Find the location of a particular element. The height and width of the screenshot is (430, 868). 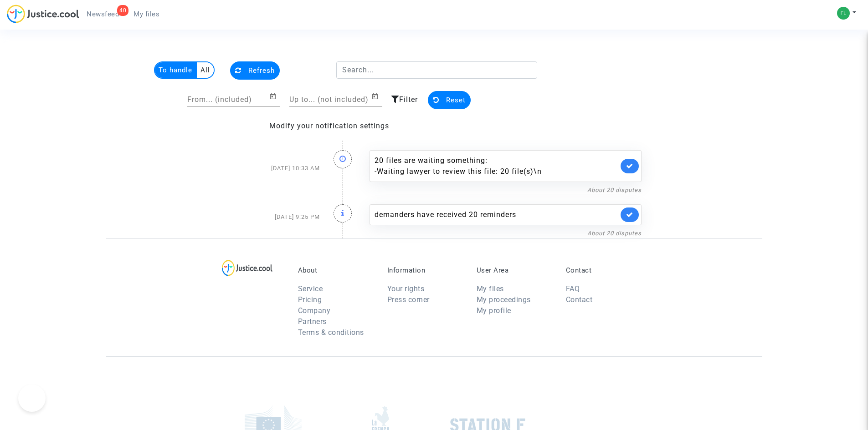

a: Service is located at coordinates (310, 289).